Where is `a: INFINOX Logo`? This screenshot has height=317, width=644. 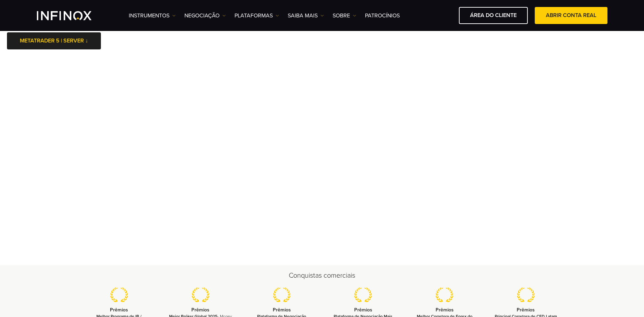
a: INFINOX Logo is located at coordinates (72, 16).